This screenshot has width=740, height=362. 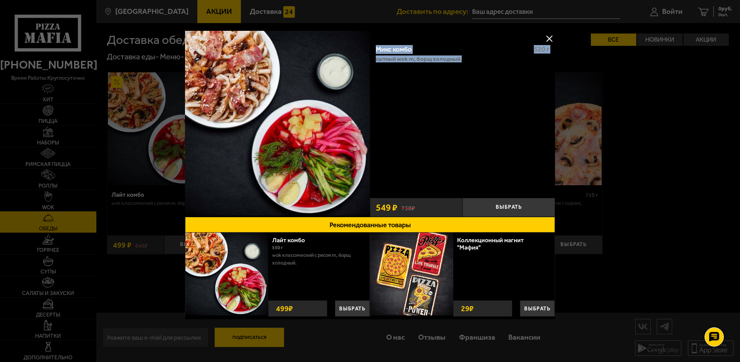 What do you see at coordinates (284, 309) in the screenshot?
I see `strong: 499 ₽` at bounding box center [284, 309].